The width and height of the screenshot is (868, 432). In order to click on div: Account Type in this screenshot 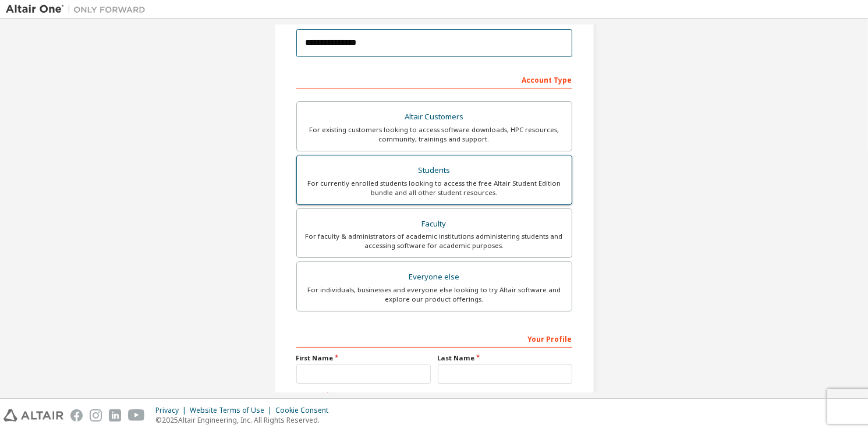, I will do `click(434, 79)`.